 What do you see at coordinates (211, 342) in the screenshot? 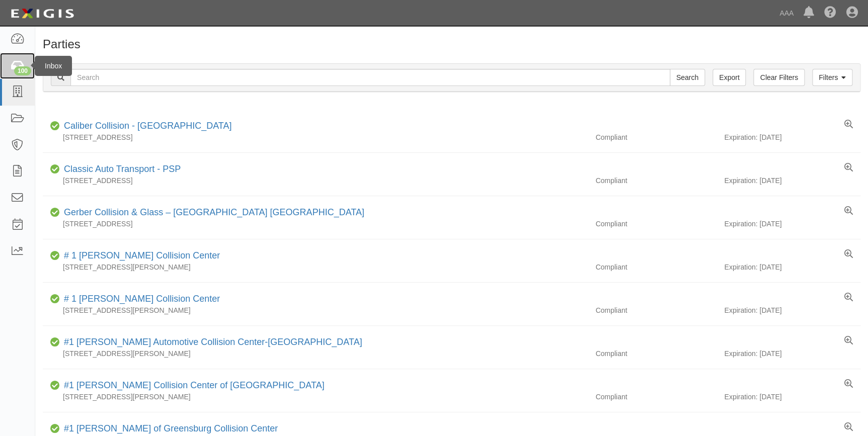
I see `div: #1 Cochran Automotive Collision Center-Monroeville` at bounding box center [211, 342].